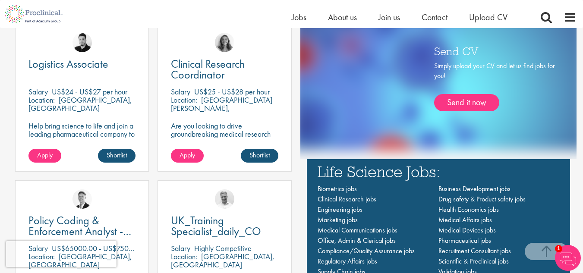  What do you see at coordinates (488, 17) in the screenshot?
I see `a: Upload CV` at bounding box center [488, 17].